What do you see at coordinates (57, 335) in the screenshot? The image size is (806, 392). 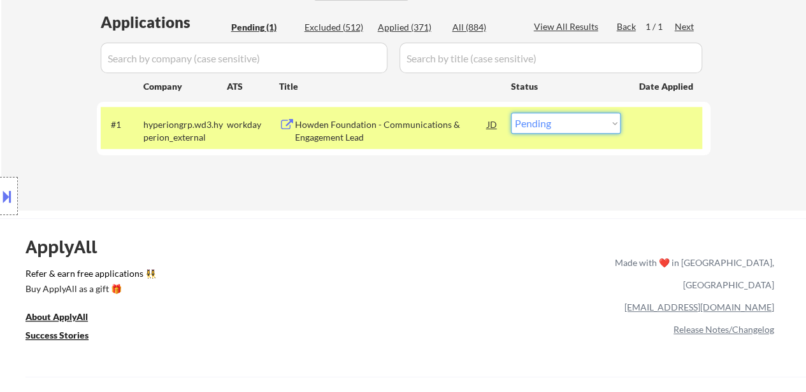 I see `u: Success Stories` at bounding box center [57, 335].